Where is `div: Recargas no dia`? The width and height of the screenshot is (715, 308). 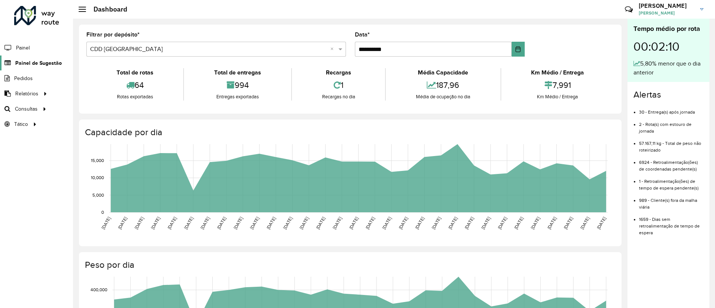
div: Recargas no dia is located at coordinates (338, 97).